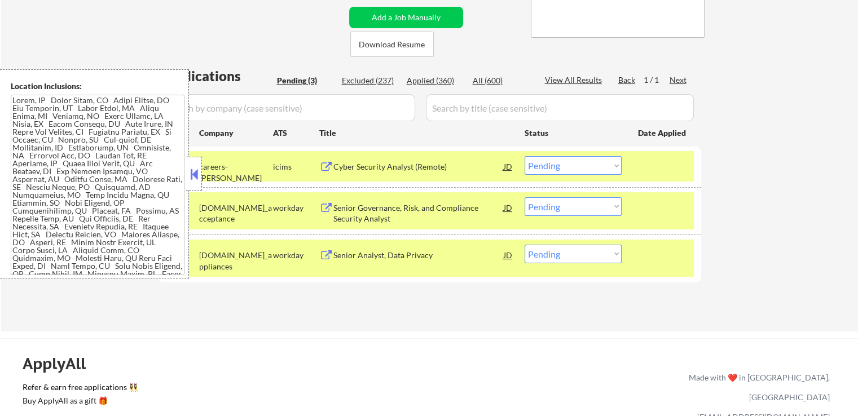 This screenshot has height=416, width=858. I want to click on div: Applications, so click(217, 76).